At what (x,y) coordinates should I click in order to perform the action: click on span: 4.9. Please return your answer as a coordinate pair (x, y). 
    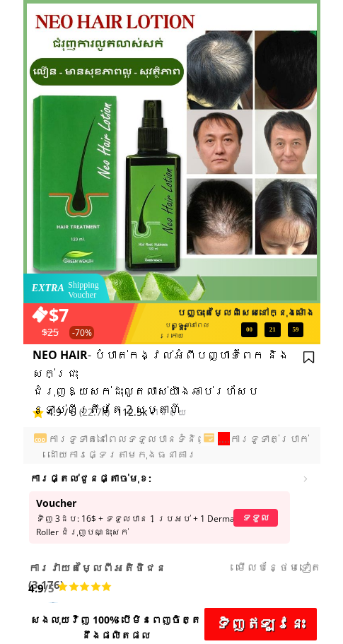
    Looking at the image, I should click on (36, 588).